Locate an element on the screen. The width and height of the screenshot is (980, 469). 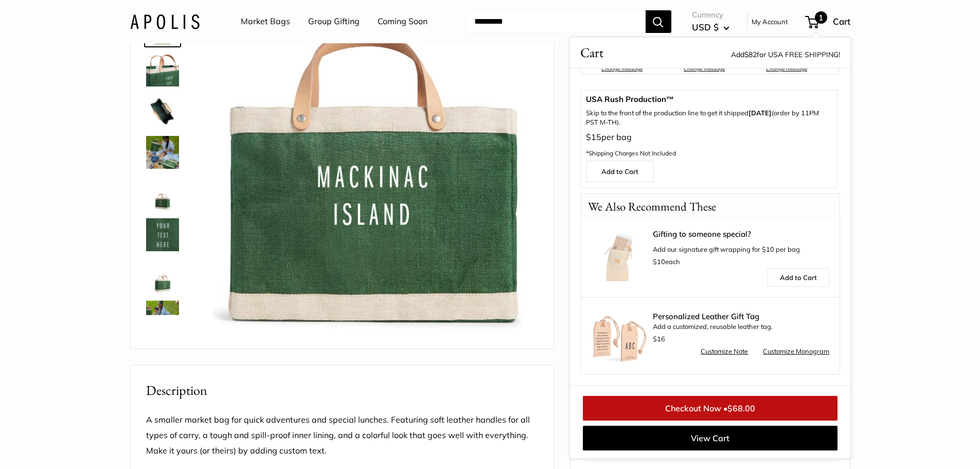
p: A smaller market bag for quick adventures and special lunches. Featuring soft leather handles for... is located at coordinates (342, 435).